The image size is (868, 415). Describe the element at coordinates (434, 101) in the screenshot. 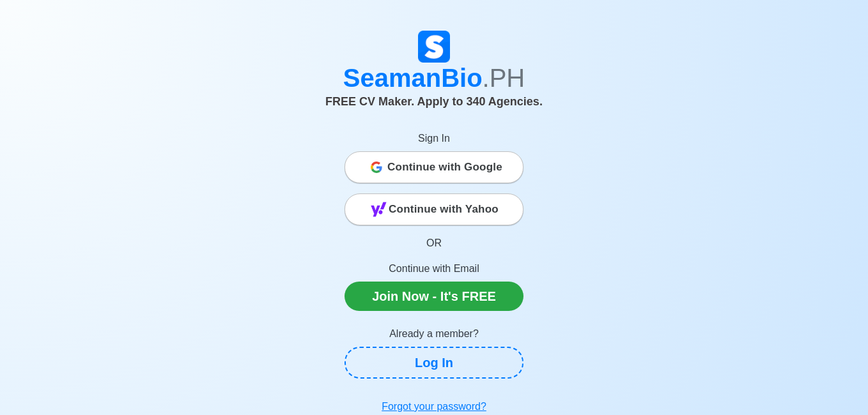

I see `span: FREE CV Maker. Apply to 340 Agencies.` at that location.